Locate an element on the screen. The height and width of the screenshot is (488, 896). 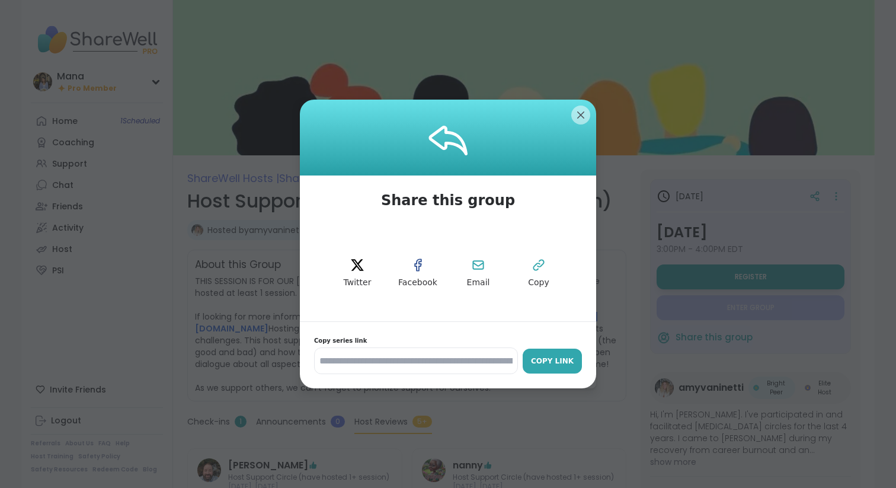
span: Facebook is located at coordinates (418, 283).